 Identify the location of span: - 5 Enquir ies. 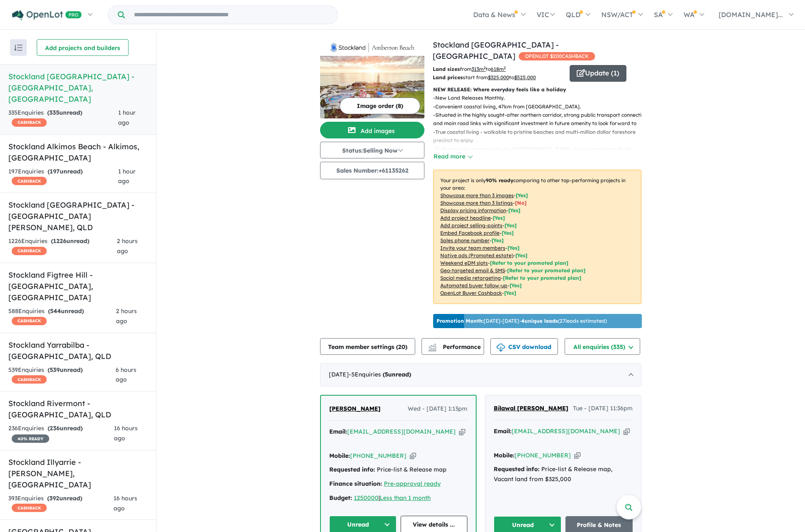
(380, 375).